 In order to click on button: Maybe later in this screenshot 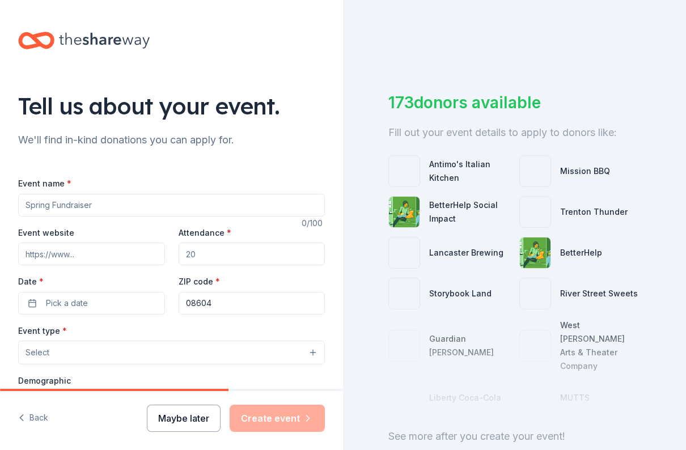, I will do `click(184, 418)`.